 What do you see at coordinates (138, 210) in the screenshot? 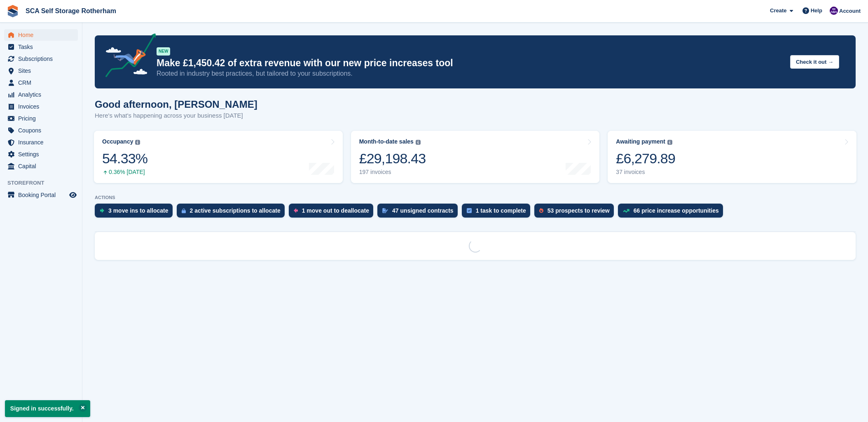
I see `div: 3 move ins to allocate` at bounding box center [138, 210].